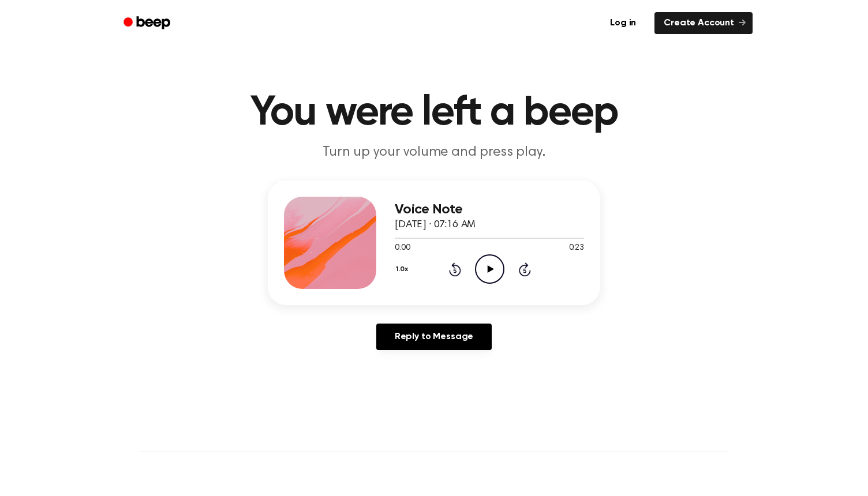 This screenshot has height=496, width=868. What do you see at coordinates (403, 269) in the screenshot?
I see `button: 1.0x` at bounding box center [403, 269].